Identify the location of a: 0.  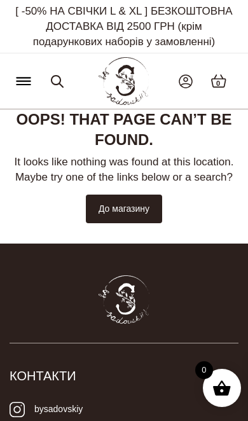
(219, 81).